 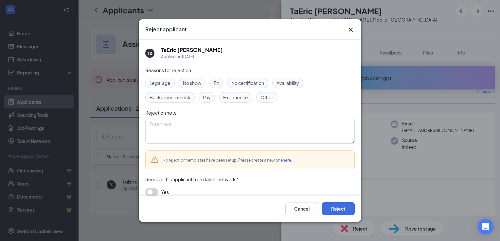 What do you see at coordinates (485, 227) in the screenshot?
I see `div: Open Intercom Messenger` at bounding box center [485, 227].